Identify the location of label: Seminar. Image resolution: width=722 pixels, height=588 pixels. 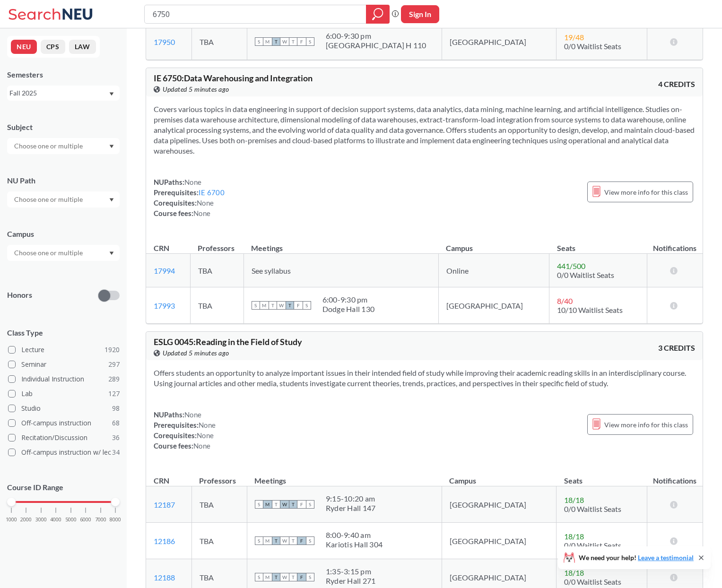
(64, 365).